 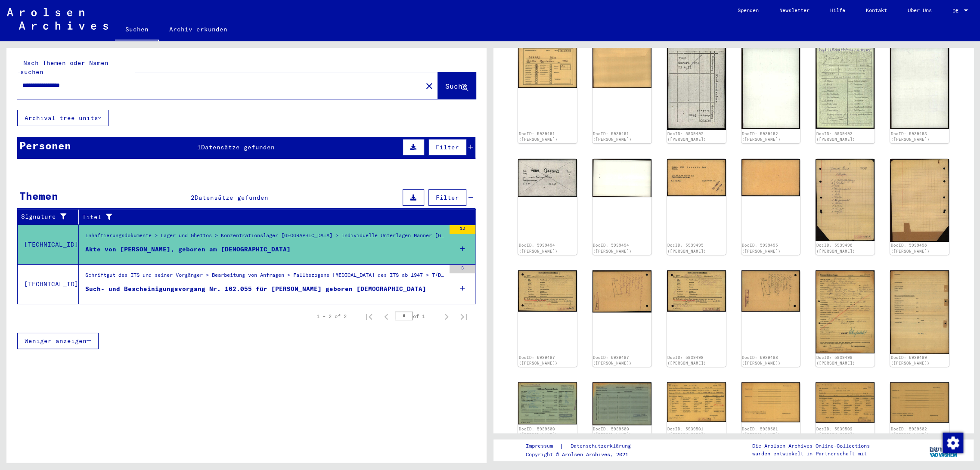 What do you see at coordinates (602, 445) in the screenshot?
I see `a: Datenschutzerklärung` at bounding box center [602, 445].